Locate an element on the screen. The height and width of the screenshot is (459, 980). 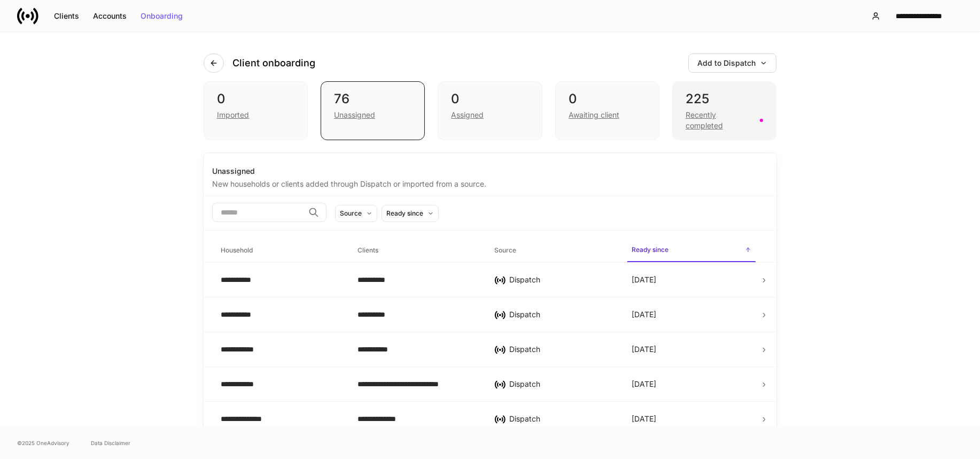
button: Add to Dispatch is located at coordinates (731, 63).